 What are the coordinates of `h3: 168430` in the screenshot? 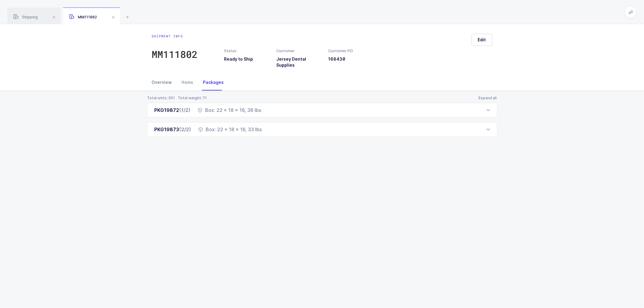 It's located at (351, 59).